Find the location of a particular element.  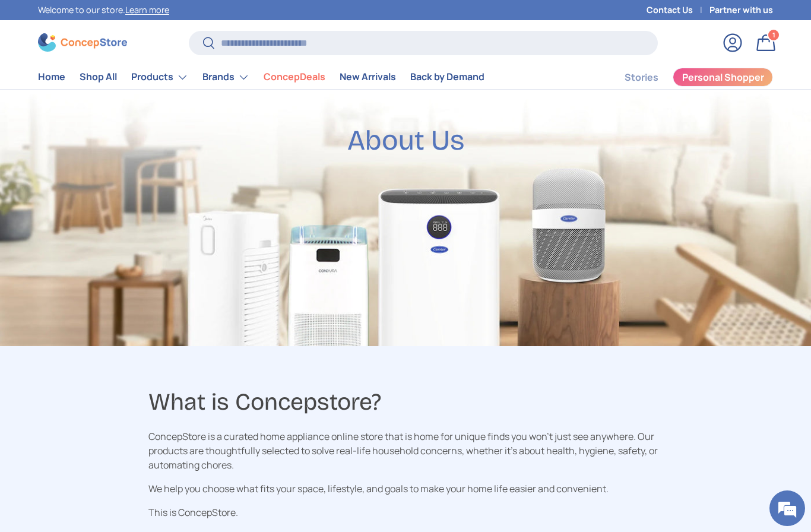

a: Back by Demand is located at coordinates (447, 76).